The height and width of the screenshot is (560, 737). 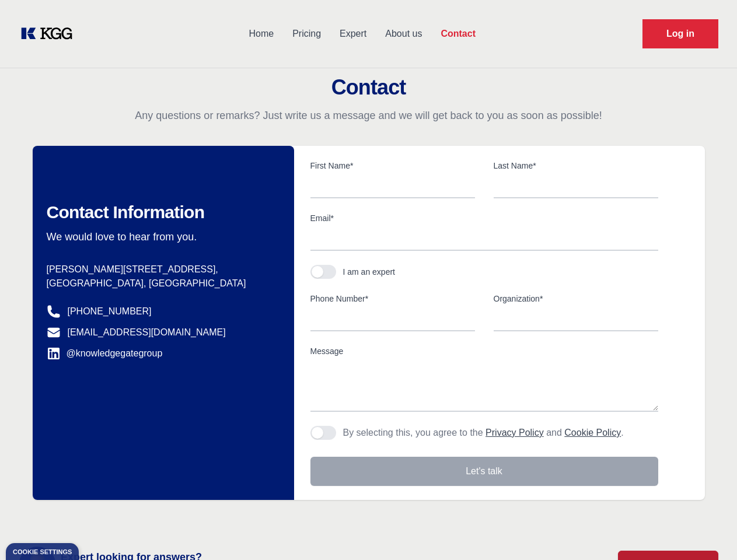 What do you see at coordinates (485, 351) in the screenshot?
I see `label: Message` at bounding box center [485, 351].